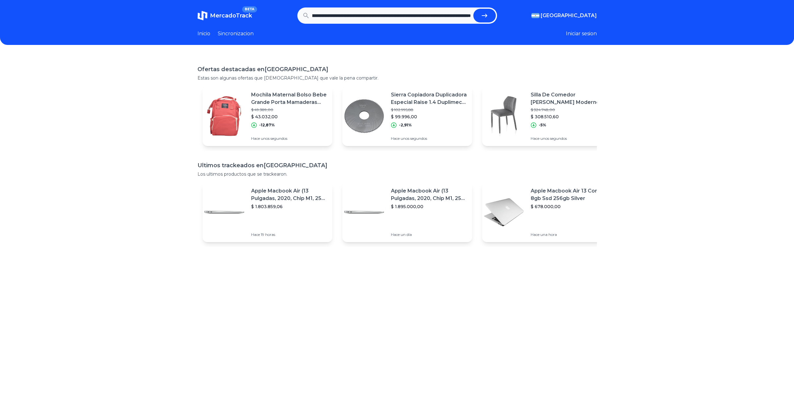  Describe the element at coordinates (203, 16) in the screenshot. I see `img: MercadoTrack` at that location.